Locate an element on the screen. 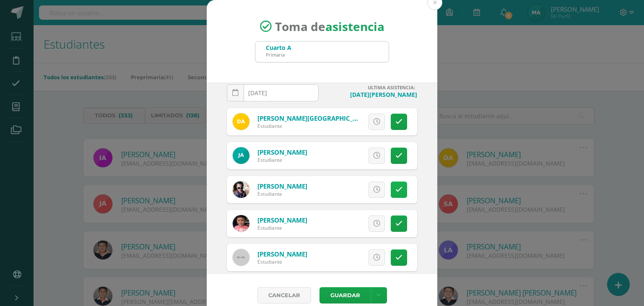 The height and width of the screenshot is (306, 644). input: Busca un grado o sección aquí... is located at coordinates (322, 52).